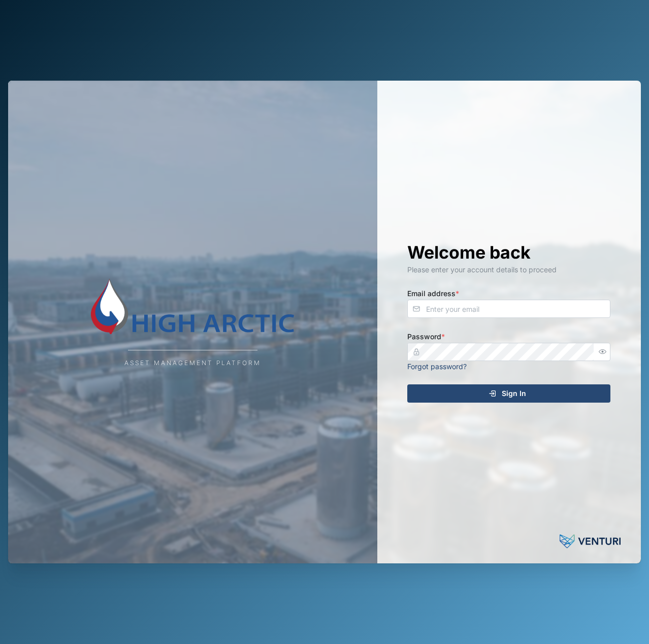 This screenshot has width=649, height=644. What do you see at coordinates (437, 366) in the screenshot?
I see `a: Forgot password?` at bounding box center [437, 366].